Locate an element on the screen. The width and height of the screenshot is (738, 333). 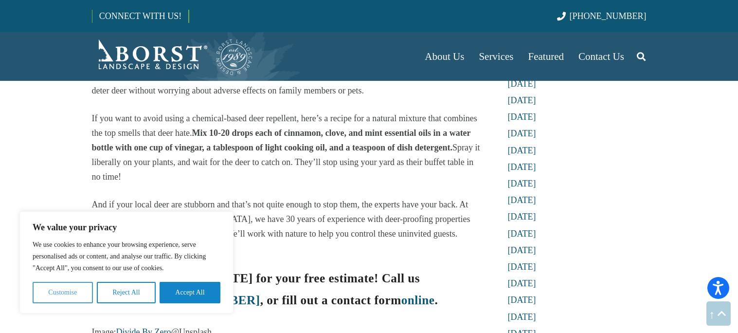
span: Featured is located at coordinates (546, 56).